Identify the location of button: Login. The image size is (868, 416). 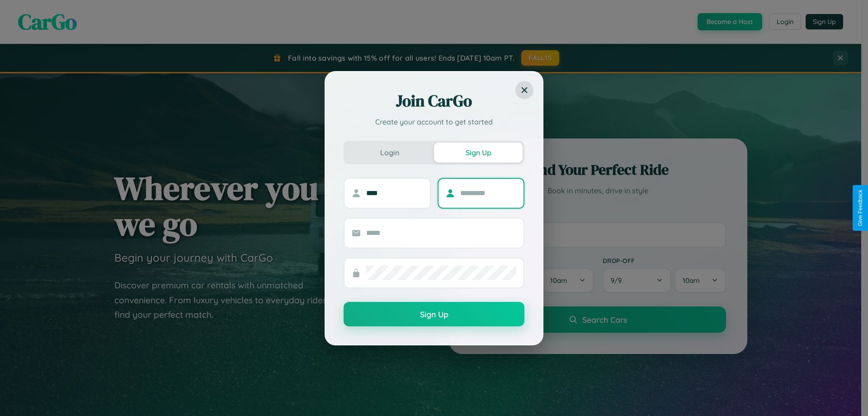
(390, 153).